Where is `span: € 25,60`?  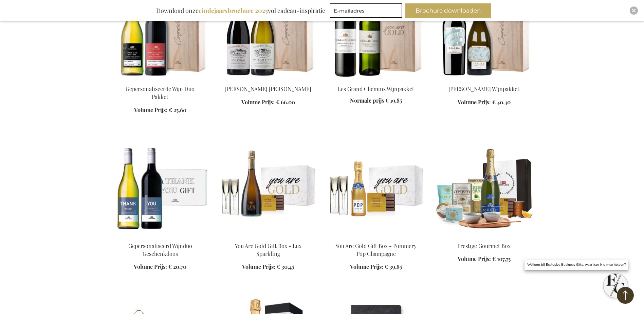 span: € 25,60 is located at coordinates (177, 110).